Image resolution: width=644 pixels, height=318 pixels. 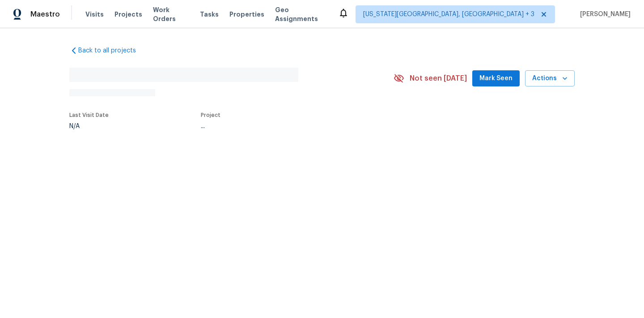 What do you see at coordinates (112, 51) in the screenshot?
I see `a: Back to all projects` at bounding box center [112, 51].